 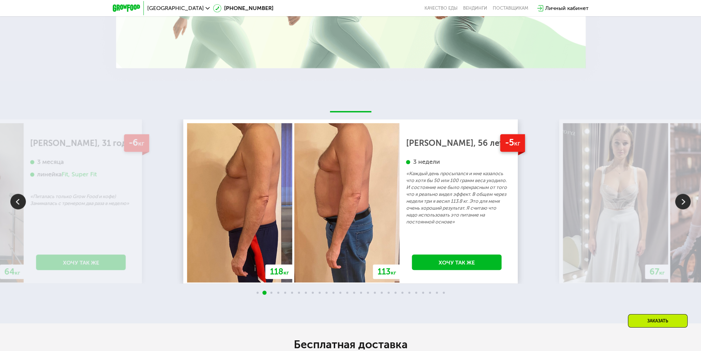 What do you see at coordinates (657, 272) in the screenshot?
I see `div: 67` at bounding box center [657, 272].